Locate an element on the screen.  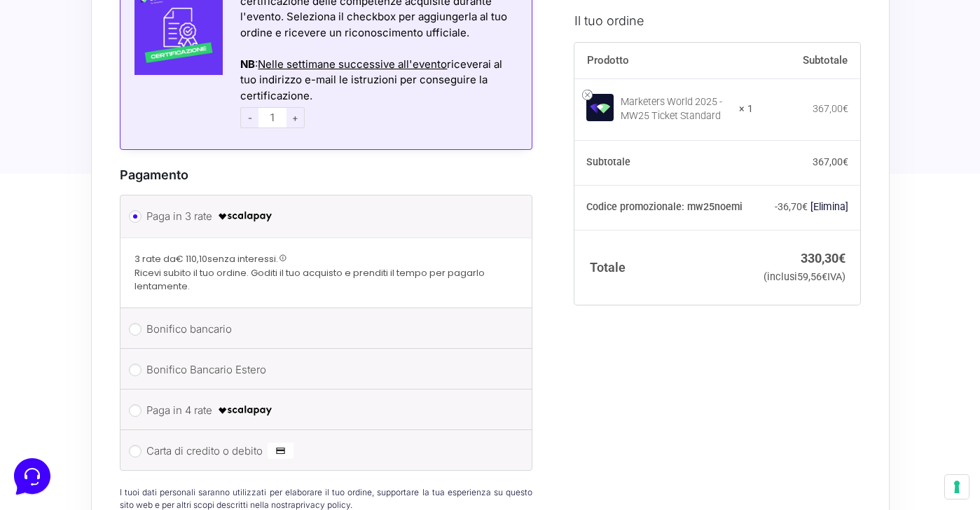
a: Rimuovi il codice promozionale mw25noemi is located at coordinates (830, 207).